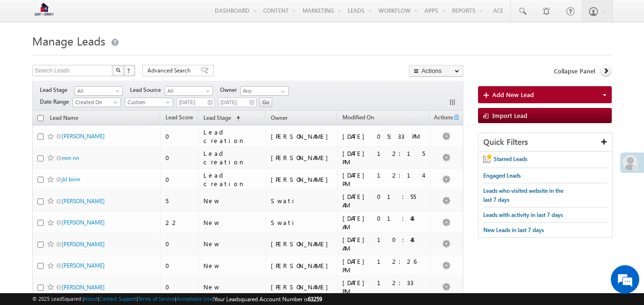 Image resolution: width=644 pixels, height=305 pixels. Describe the element at coordinates (315, 300) in the screenshot. I see `span: 63259` at that location.